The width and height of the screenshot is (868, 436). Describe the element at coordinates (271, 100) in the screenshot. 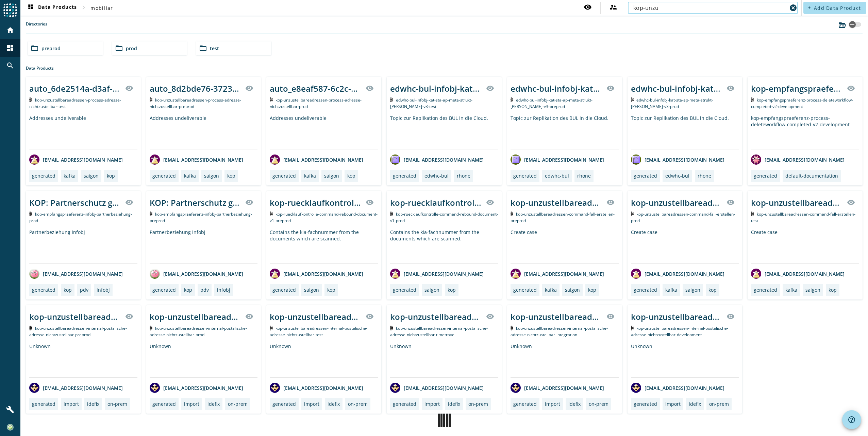

I see `img: Kafka Topic: kop-unzustellbareadressen-process-adresse-nichtzustellbar-prod` at that location.